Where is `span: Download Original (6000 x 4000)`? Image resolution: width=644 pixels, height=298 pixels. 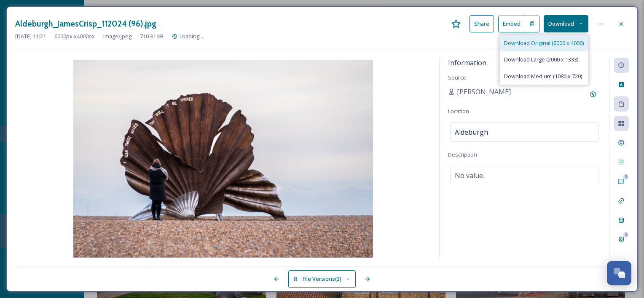 span: Download Original (6000 x 4000) is located at coordinates (544, 43).